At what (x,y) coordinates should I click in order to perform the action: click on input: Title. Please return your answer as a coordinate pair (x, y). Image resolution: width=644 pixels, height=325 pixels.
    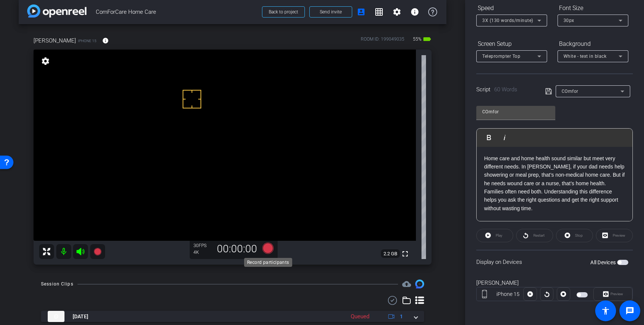
    Looking at the image, I should click on (516, 112).